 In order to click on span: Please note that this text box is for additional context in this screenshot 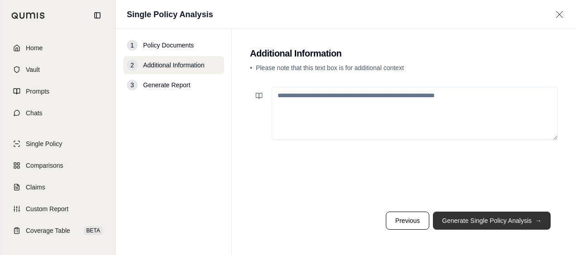, I will do `click(330, 68)`.